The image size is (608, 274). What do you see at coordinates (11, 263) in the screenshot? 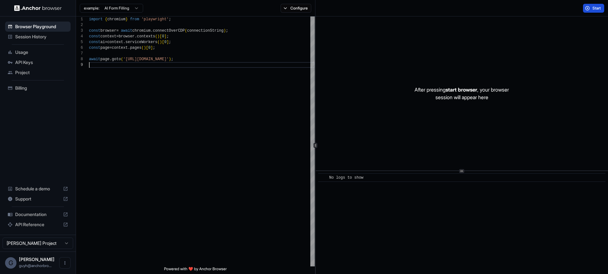
I see `div: G` at bounding box center [11, 263].